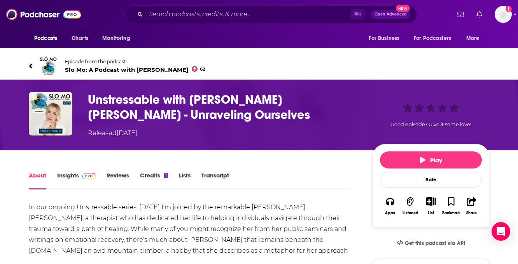 The height and width of the screenshot is (264, 518). I want to click on button: Open AdvancedNew, so click(391, 14).